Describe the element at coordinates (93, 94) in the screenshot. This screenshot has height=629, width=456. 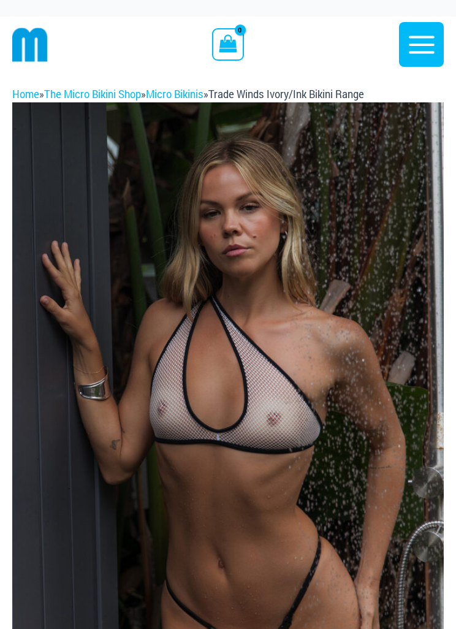
I see `a: The Micro Bikini Shop` at that location.